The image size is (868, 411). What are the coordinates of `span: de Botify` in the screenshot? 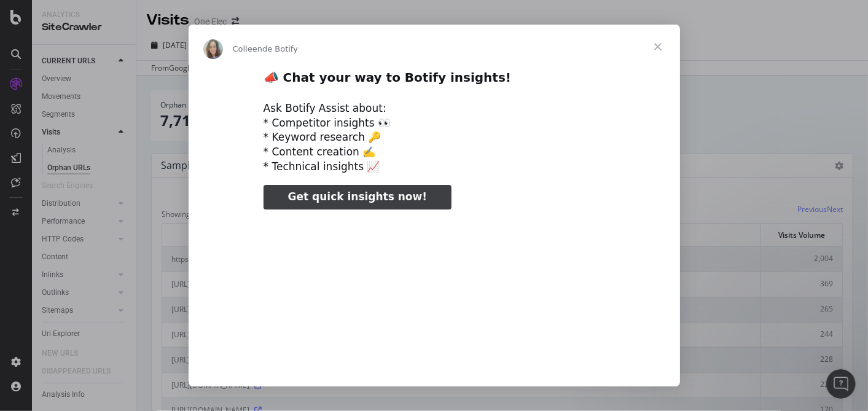 It's located at (280, 49).